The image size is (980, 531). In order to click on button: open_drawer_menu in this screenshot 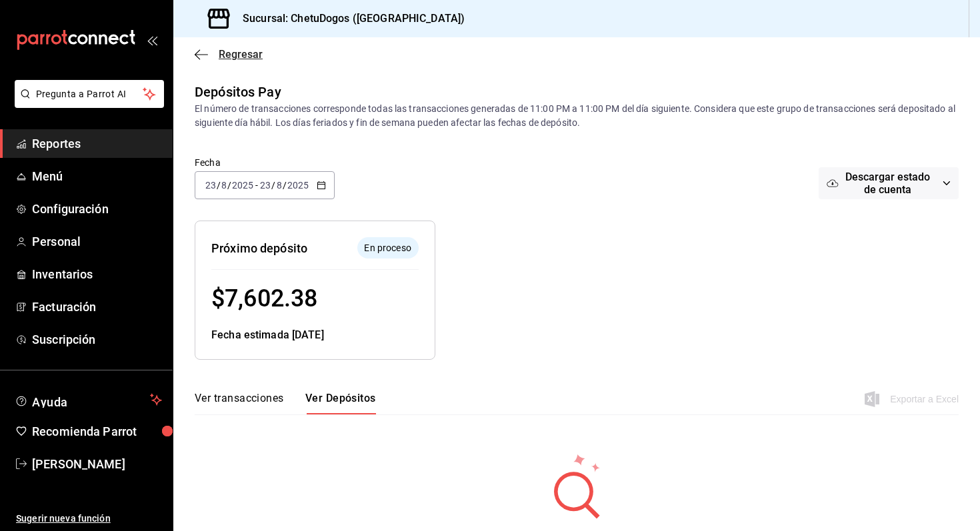, I will do `click(152, 40)`.